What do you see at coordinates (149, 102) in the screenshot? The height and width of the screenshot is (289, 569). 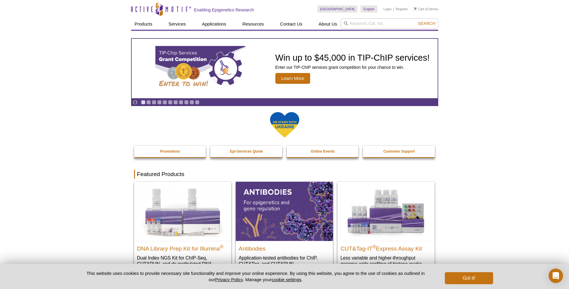 I see `a: Go to slide 2` at bounding box center [149, 102].